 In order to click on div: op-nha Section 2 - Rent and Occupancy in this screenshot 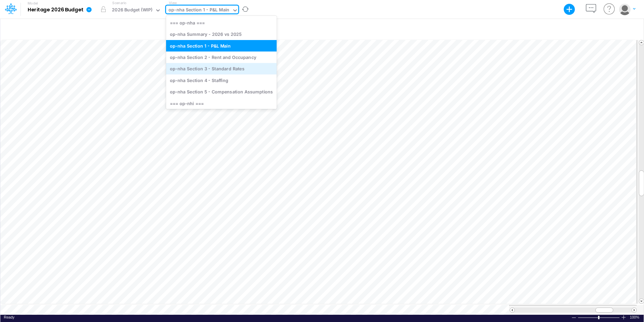, I will do `click(221, 57)`.